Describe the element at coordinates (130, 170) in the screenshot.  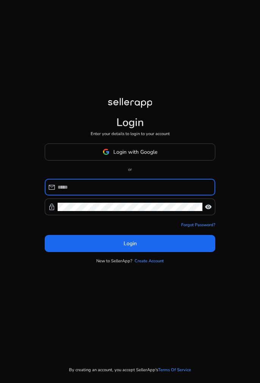
I see `p: or` at that location.